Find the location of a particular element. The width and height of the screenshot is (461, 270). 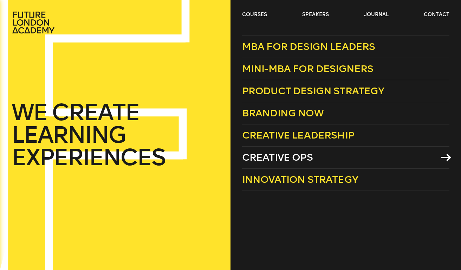

span: Creative Ops is located at coordinates (277, 157).